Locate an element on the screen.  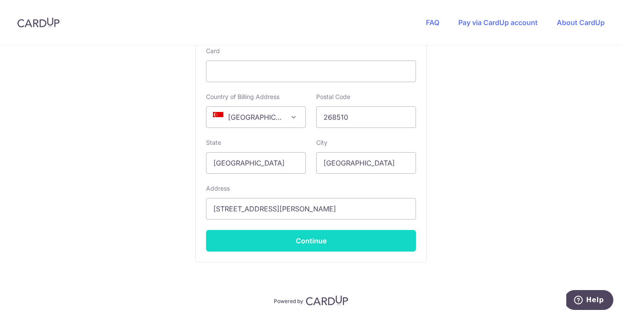
label: Card is located at coordinates (213, 51).